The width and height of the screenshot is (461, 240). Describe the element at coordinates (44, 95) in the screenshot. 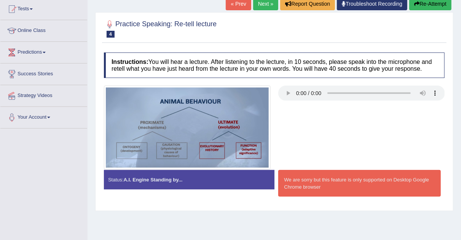

I see `a: Strategy Videos` at that location.